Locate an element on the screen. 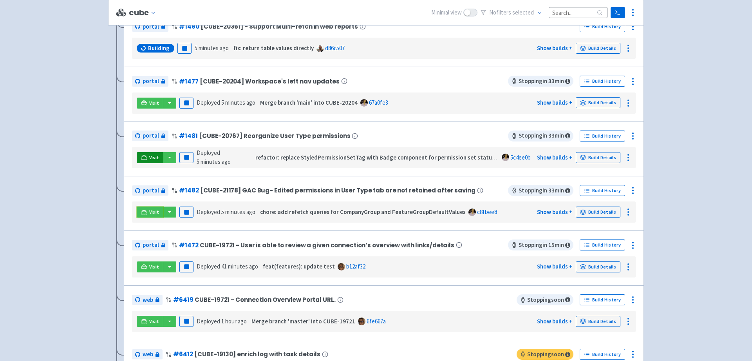  strong: chore: add refetch queries for CompanyGroup and FeatureGroupDefaultValues is located at coordinates (363, 211).